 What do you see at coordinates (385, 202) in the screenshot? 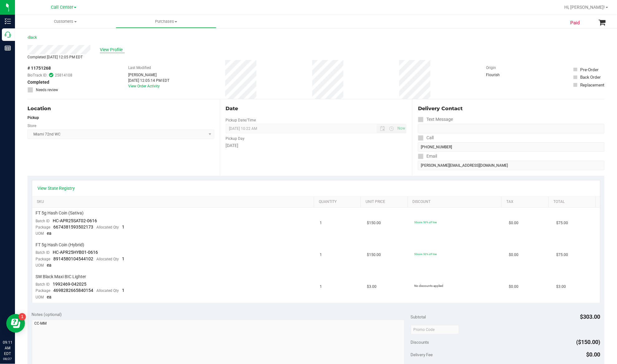
I see `a: Unit Price` at bounding box center [385, 202].